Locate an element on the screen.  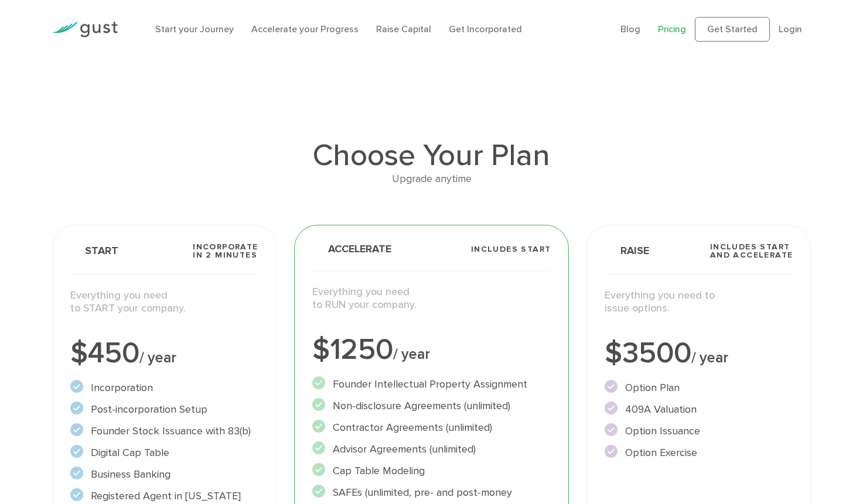
a: Get Incorporated is located at coordinates (486, 29).